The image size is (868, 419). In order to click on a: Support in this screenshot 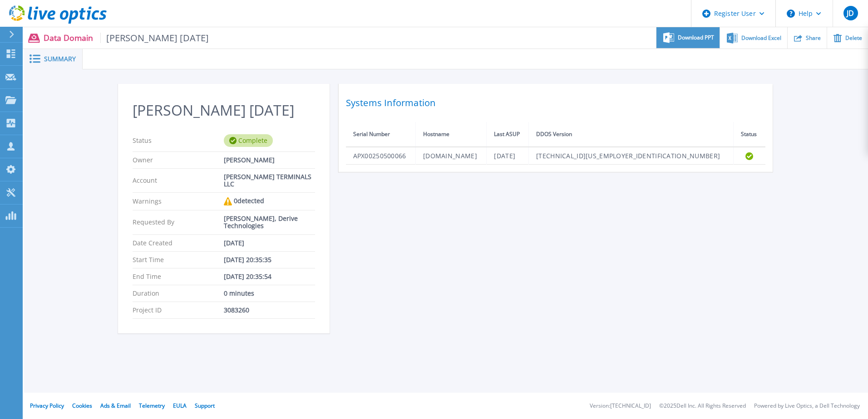, I will do `click(205, 406)`.